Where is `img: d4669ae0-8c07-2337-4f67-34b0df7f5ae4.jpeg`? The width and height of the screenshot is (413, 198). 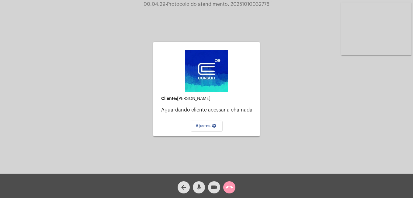 img: d4669ae0-8c07-2337-4f67-34b0df7f5ae4.jpeg is located at coordinates (207, 71).